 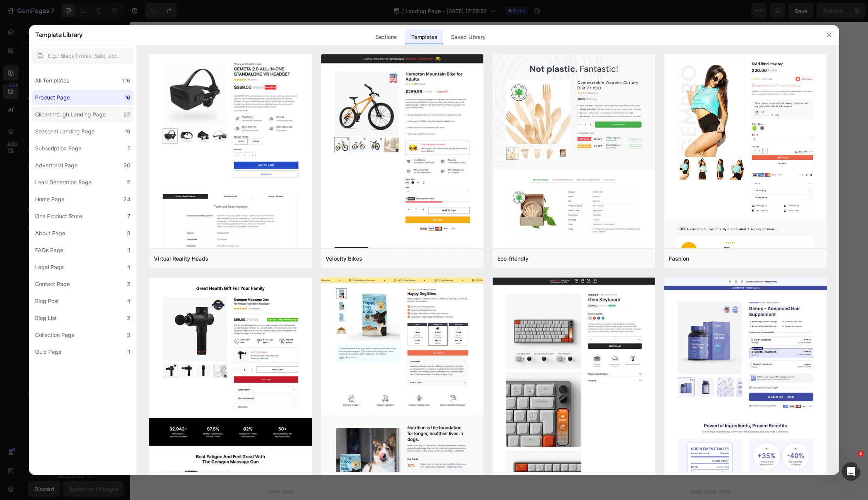 I want to click on div: Click-through Landing Page, so click(x=71, y=114).